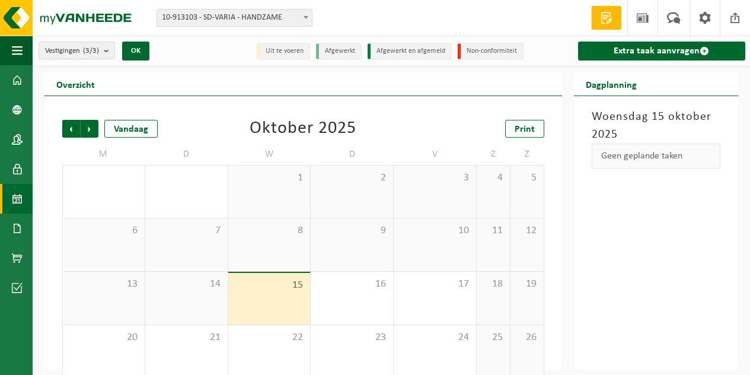  I want to click on span: 17, so click(435, 284).